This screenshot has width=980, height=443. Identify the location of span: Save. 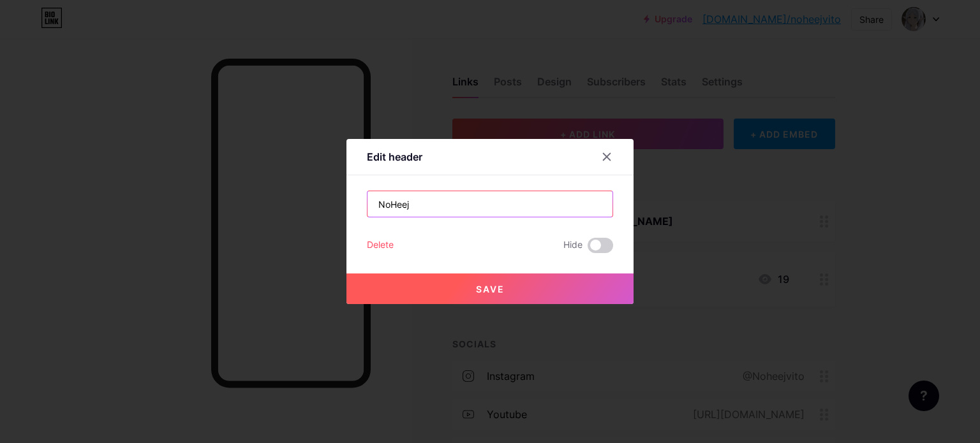
(490, 289).